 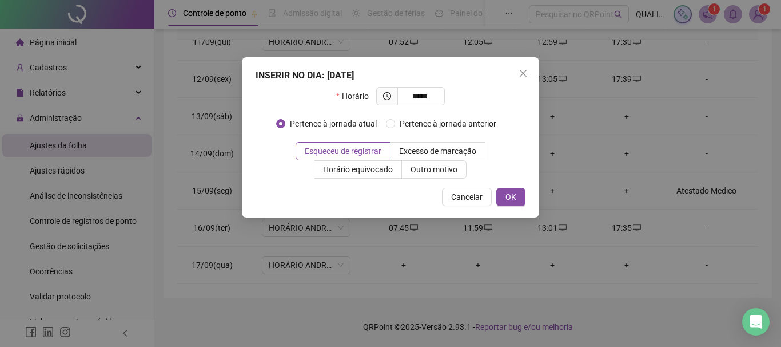 What do you see at coordinates (756, 321) in the screenshot?
I see `div: Open Intercom Messenger` at bounding box center [756, 321].